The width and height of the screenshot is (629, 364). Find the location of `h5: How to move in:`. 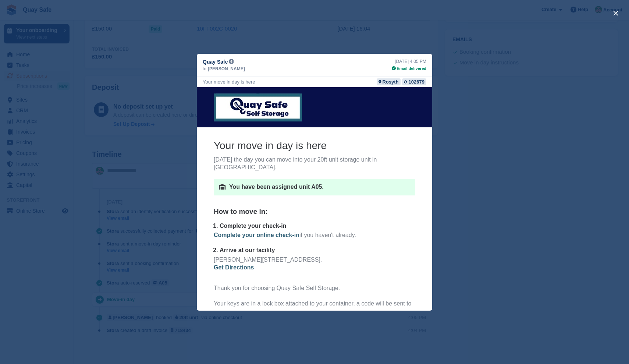

h5: How to move in: is located at coordinates (118, 124).